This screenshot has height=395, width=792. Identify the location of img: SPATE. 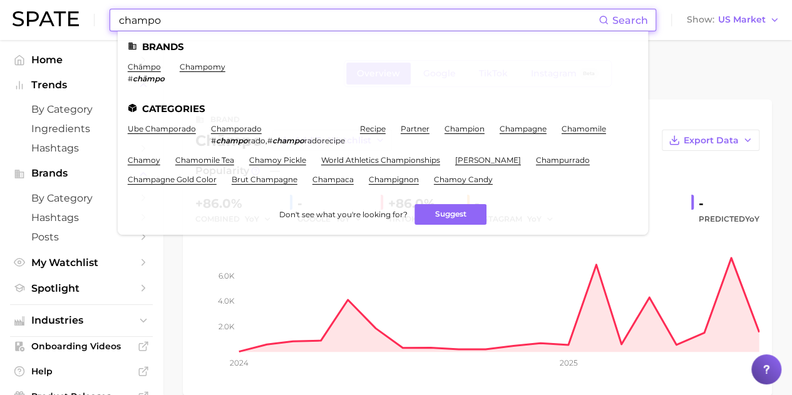
(46, 19).